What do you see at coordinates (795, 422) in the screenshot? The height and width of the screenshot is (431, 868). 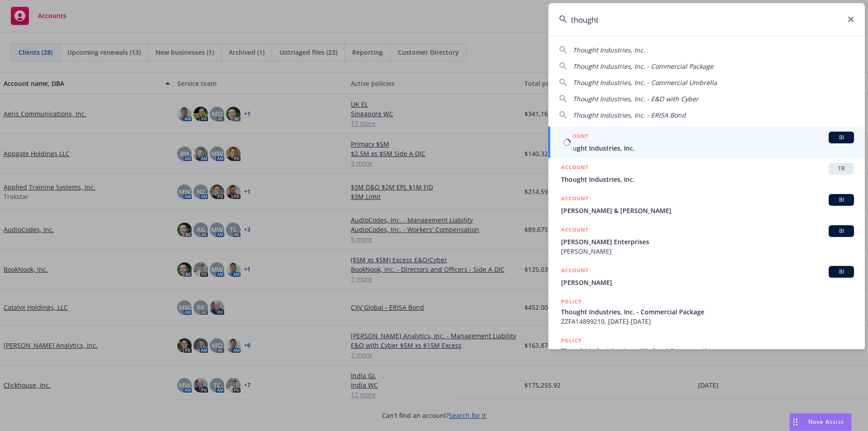 I see `div: Drag to move` at bounding box center [795, 422].